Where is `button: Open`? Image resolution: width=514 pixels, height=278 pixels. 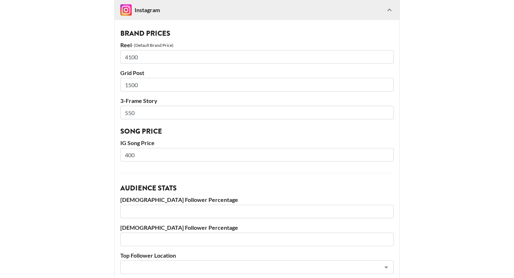
button: Open is located at coordinates (386, 267).